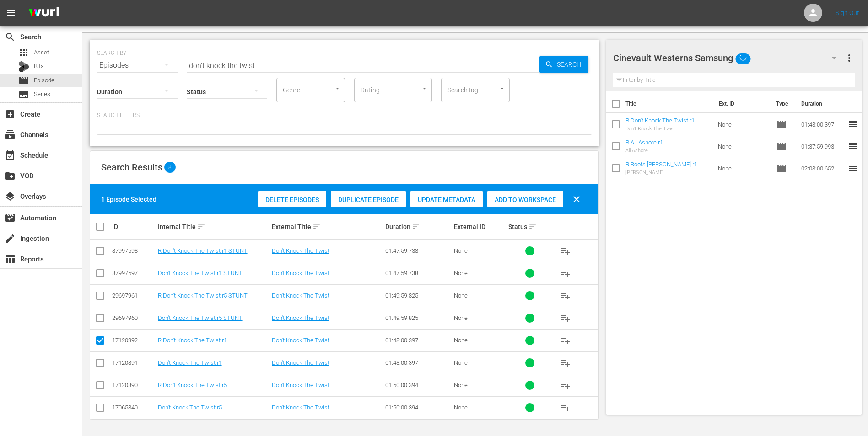 The height and width of the screenshot is (436, 868). What do you see at coordinates (190, 363) in the screenshot?
I see `a: Don't Knock The Twist r1` at bounding box center [190, 363].